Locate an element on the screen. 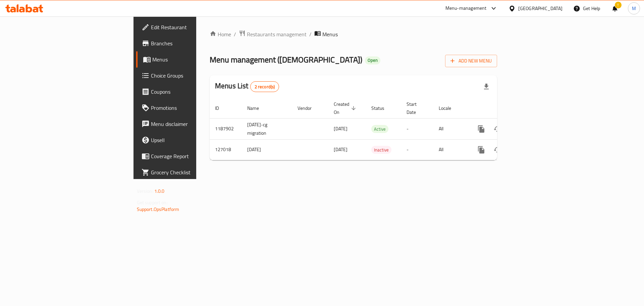 This screenshot has height=306, width=644. h2: Menus List is located at coordinates (247, 86).